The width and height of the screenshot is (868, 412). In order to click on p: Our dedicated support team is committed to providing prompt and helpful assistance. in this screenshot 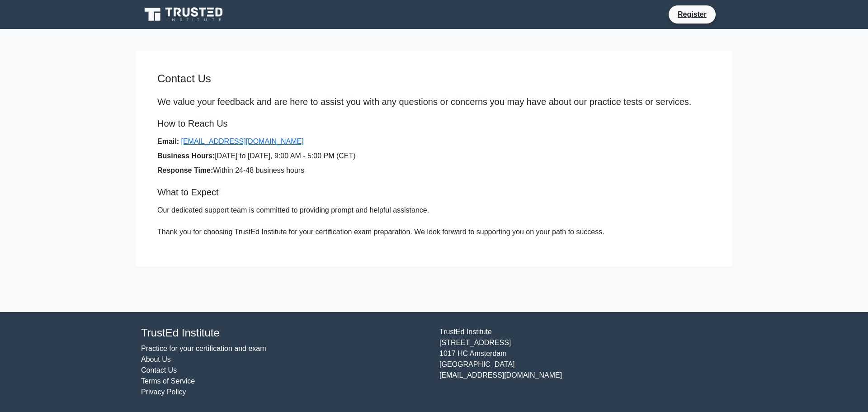, I will do `click(434, 210)`.